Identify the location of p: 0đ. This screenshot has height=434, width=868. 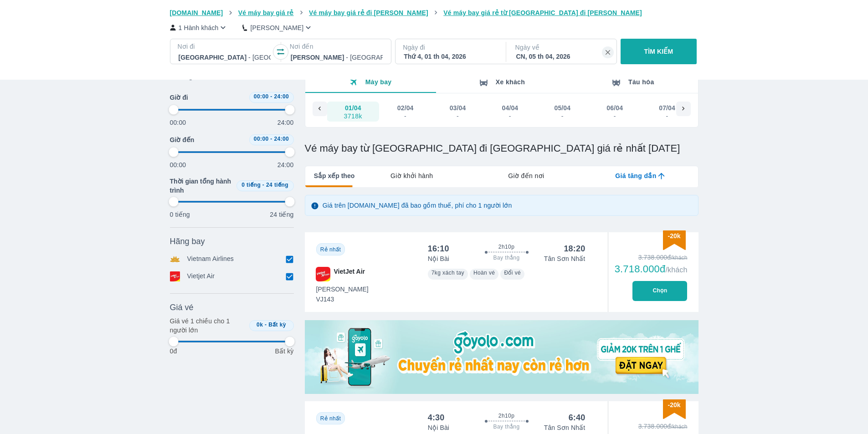
(174, 351).